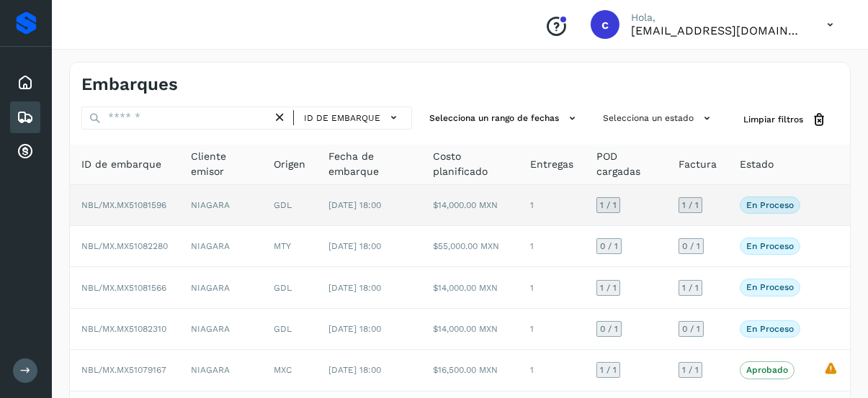 The image size is (868, 398). Describe the element at coordinates (768, 370) in the screenshot. I see `p: Aprobado` at that location.